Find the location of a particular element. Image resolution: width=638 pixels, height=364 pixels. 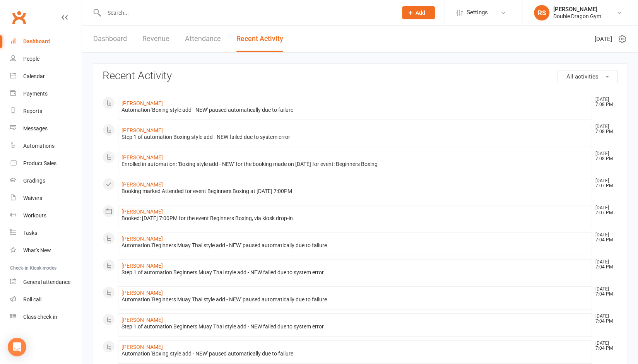

div: Double Dragon Gym is located at coordinates (577, 16).